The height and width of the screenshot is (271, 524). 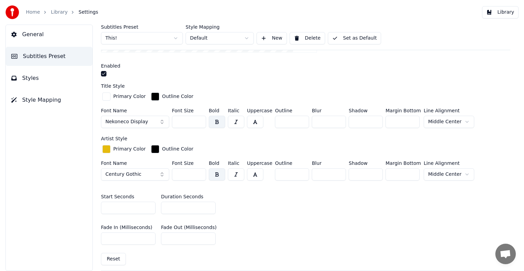 What do you see at coordinates (33, 34) in the screenshot?
I see `span: General` at bounding box center [33, 34].